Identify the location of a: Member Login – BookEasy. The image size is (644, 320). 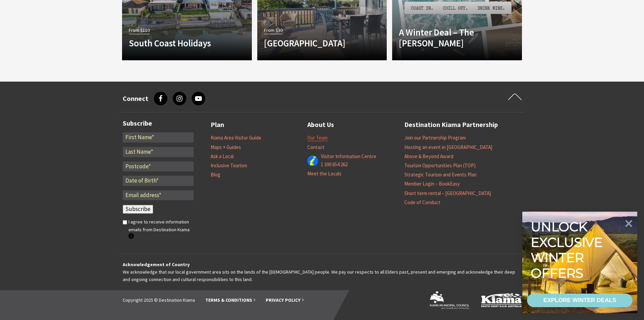
(432, 184).